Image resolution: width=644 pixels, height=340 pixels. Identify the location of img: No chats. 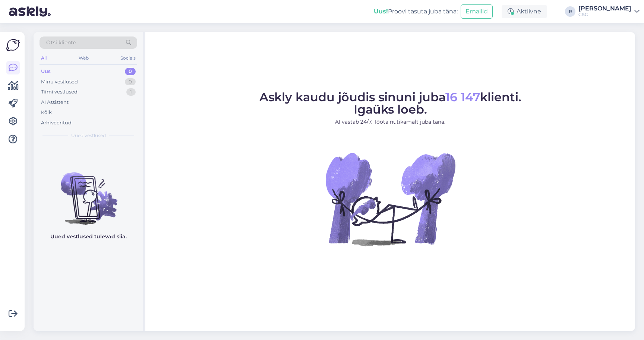
(88, 192).